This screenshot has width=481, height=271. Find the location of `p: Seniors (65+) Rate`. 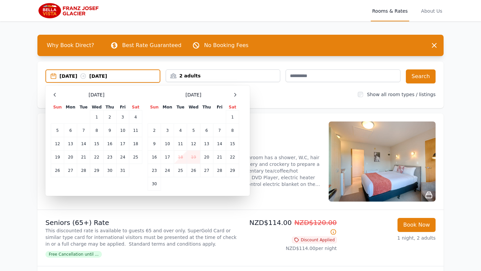

p: Seniors (65+) Rate is located at coordinates (142, 223).